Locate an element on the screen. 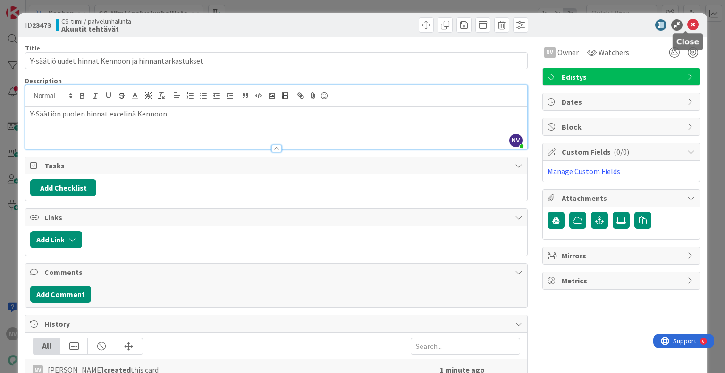  span: CS-tiimi / palvelunhallinta is located at coordinates (96, 21).